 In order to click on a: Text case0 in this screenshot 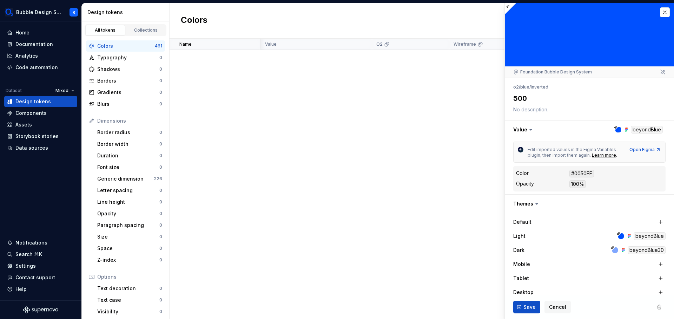, I will do `click(129, 300)`.